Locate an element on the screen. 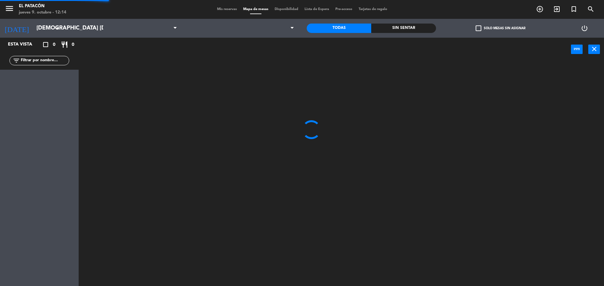 The width and height of the screenshot is (604, 286). i: filter_list is located at coordinates (16, 61).